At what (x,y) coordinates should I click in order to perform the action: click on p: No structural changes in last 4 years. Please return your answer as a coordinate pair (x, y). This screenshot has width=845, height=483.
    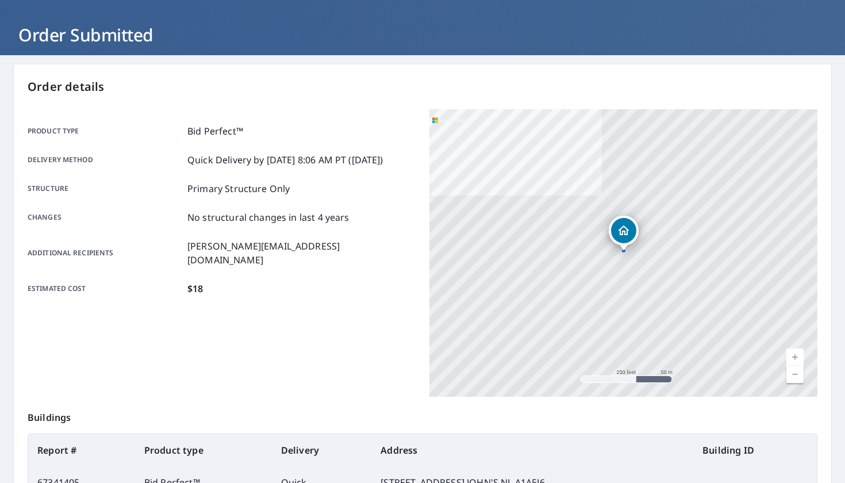
    Looking at the image, I should click on (268, 217).